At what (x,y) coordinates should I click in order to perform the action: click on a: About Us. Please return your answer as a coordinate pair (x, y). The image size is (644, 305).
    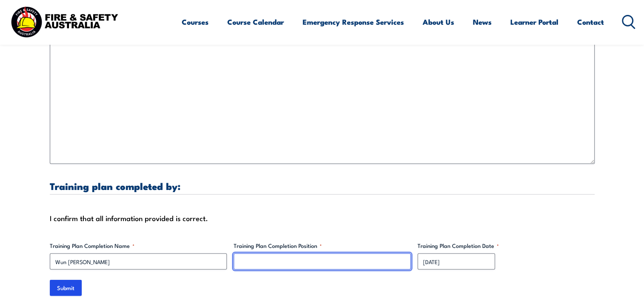
    Looking at the image, I should click on (438, 22).